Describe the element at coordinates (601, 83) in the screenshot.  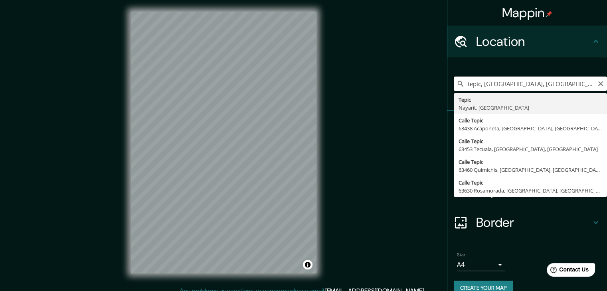
I see `button: Clear` at that location.